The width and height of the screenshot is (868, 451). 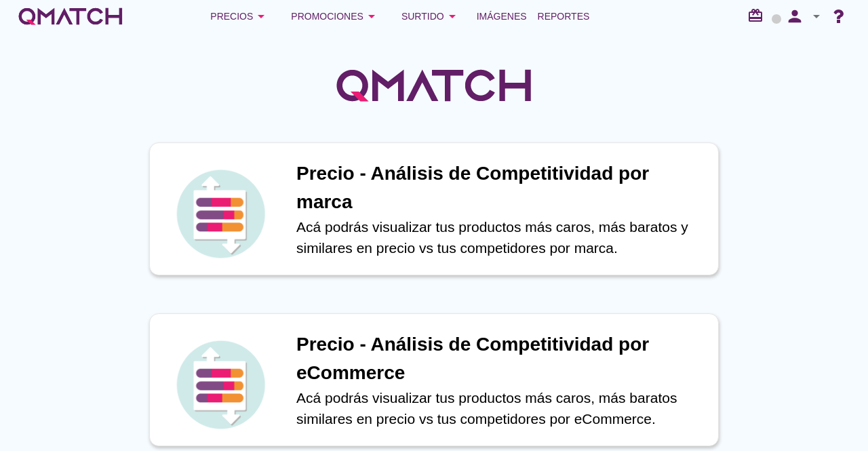 What do you see at coordinates (502, 16) in the screenshot?
I see `span: Imágenes` at bounding box center [502, 16].